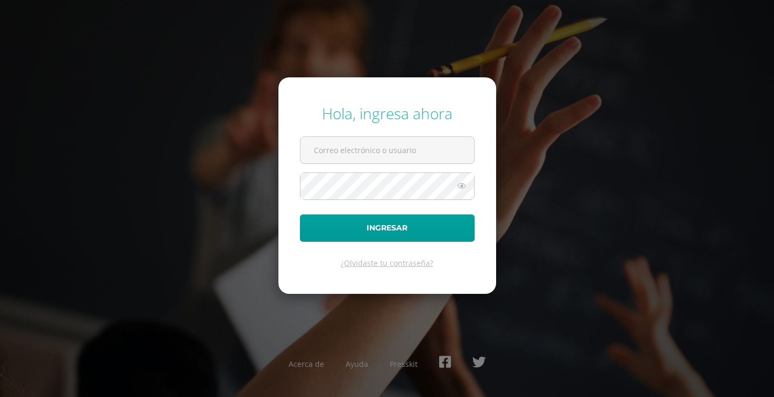 The width and height of the screenshot is (774, 397). What do you see at coordinates (357, 364) in the screenshot?
I see `a: Ayuda` at bounding box center [357, 364].